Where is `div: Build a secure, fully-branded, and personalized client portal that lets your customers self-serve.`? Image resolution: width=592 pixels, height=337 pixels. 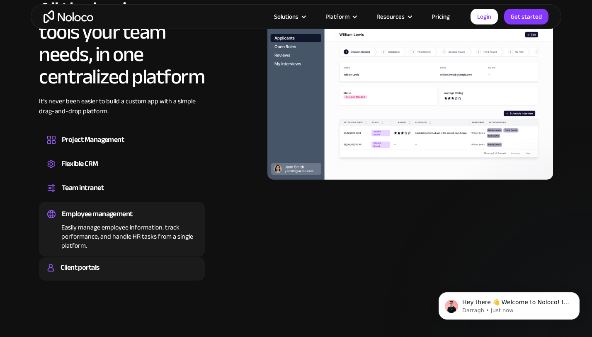 div: Build a secure, fully-branded, and personalized client portal that lets your customers self-serve. is located at coordinates (122, 275).